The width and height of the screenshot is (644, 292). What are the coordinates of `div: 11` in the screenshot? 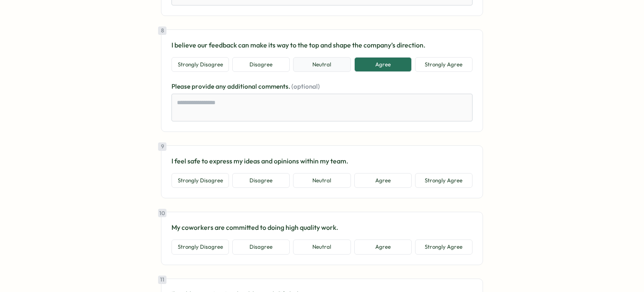 It's located at (162, 280).